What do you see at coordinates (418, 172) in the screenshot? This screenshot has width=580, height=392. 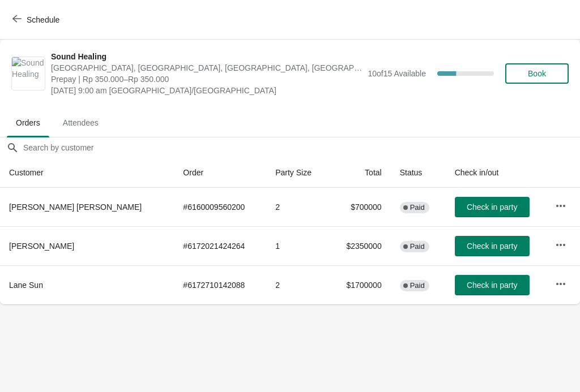 I see `th: Status` at bounding box center [418, 172].